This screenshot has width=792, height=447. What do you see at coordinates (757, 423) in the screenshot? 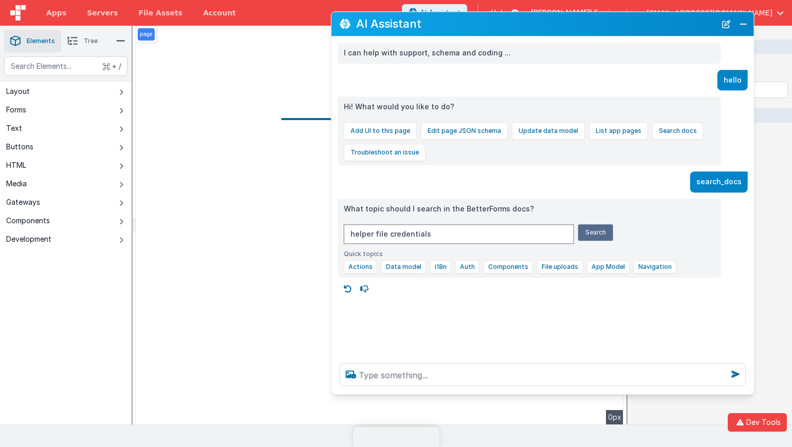
I see `button: Dev Tools` at bounding box center [757, 423].